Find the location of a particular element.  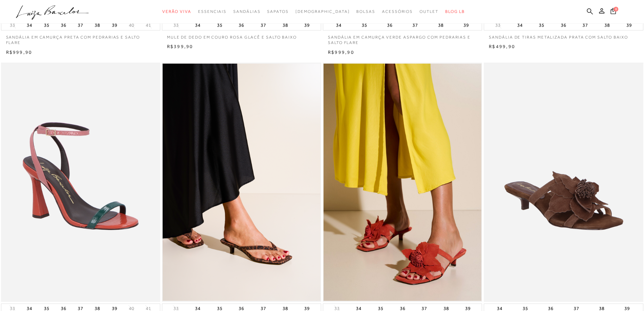

img: SANDÁLIA DE CAMURÇA CAFÉ COM FLOR APLICADA E SALTO BAIXO KITTEN HEEL is located at coordinates (563, 182).